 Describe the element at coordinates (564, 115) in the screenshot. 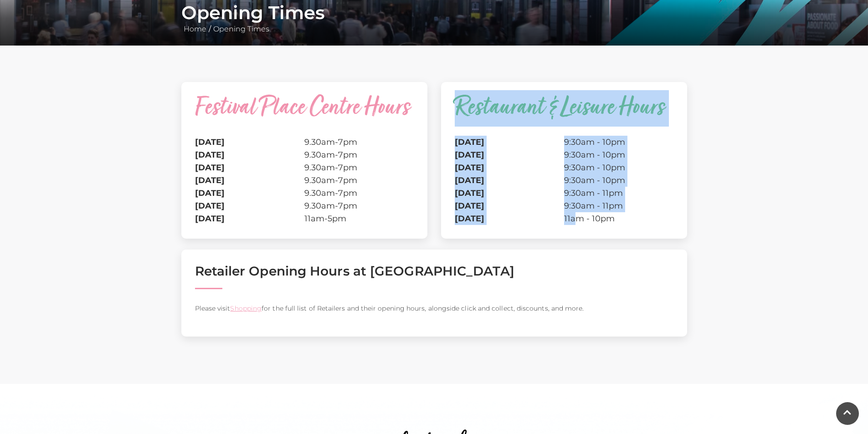

I see `caption: Restaurant & Leisure Hours` at that location.